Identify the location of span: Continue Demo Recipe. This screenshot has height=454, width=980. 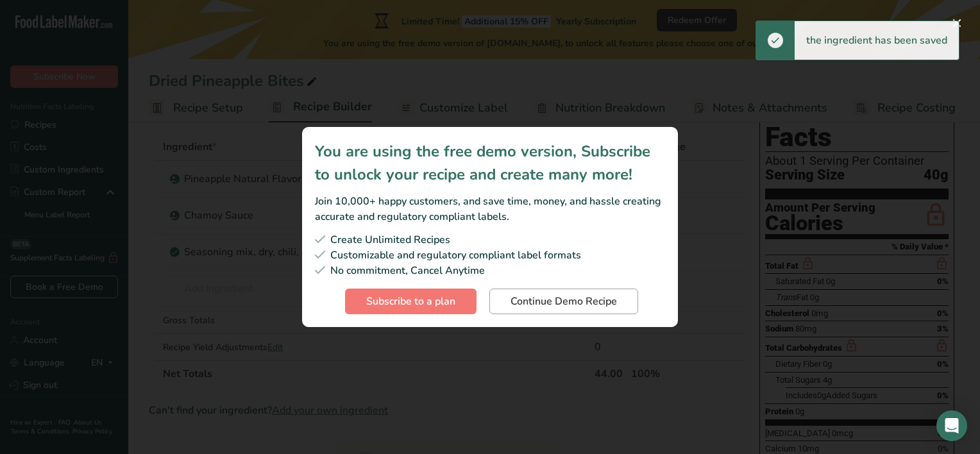
(564, 302).